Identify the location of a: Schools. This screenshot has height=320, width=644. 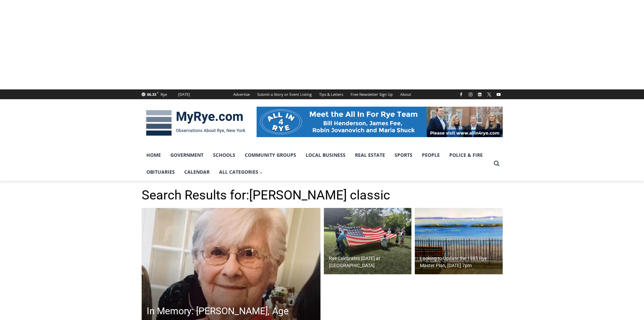
(224, 155).